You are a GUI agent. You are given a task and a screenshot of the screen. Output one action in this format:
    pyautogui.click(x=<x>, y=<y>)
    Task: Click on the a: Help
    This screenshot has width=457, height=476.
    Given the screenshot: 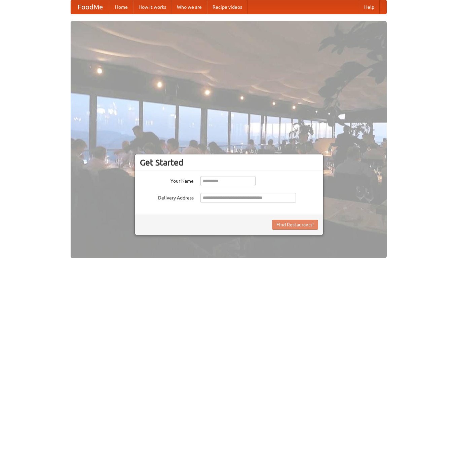 What is the action you would take?
    pyautogui.click(x=369, y=7)
    